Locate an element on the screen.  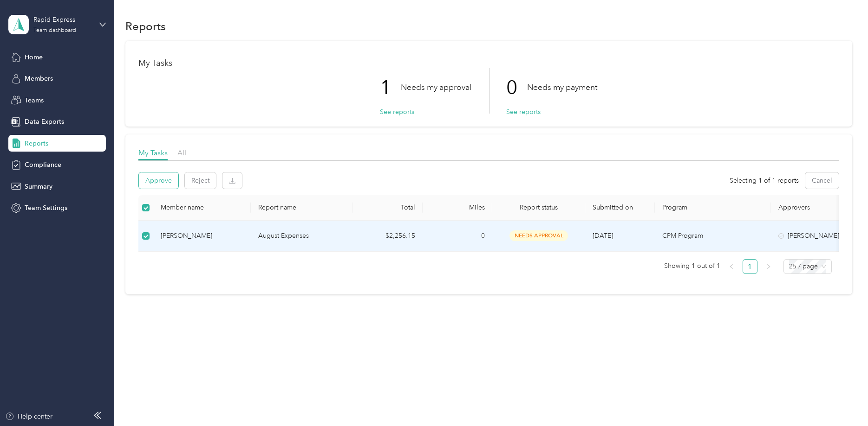
div: Total is located at coordinates (388, 208).